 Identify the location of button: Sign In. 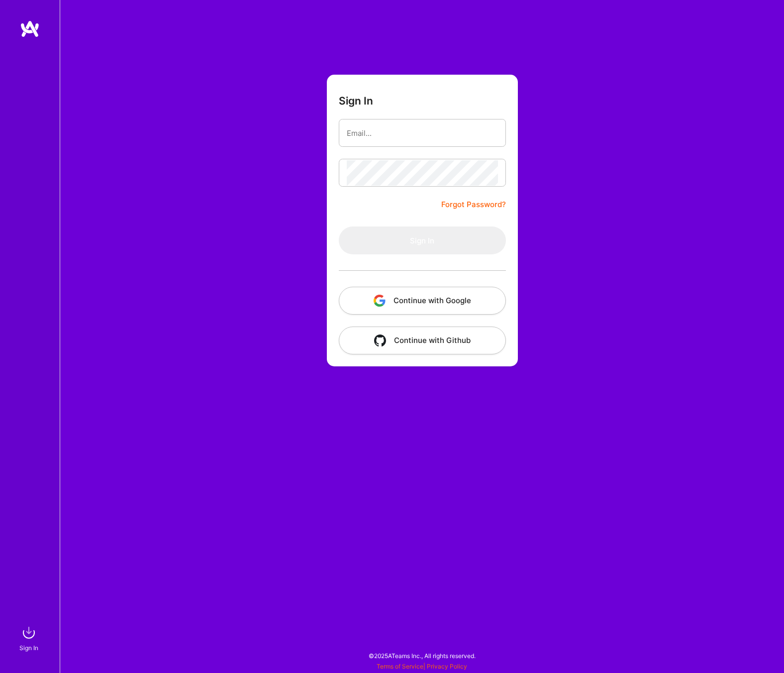
(422, 241).